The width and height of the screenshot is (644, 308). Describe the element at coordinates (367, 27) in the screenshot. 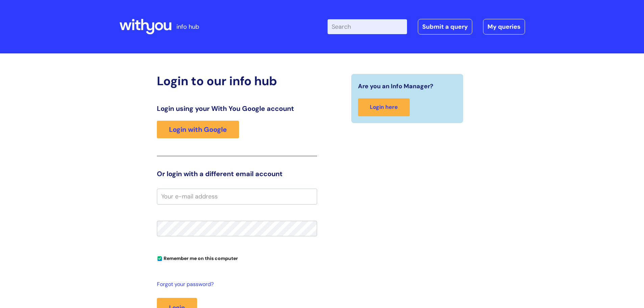

I see `input: Search` at that location.